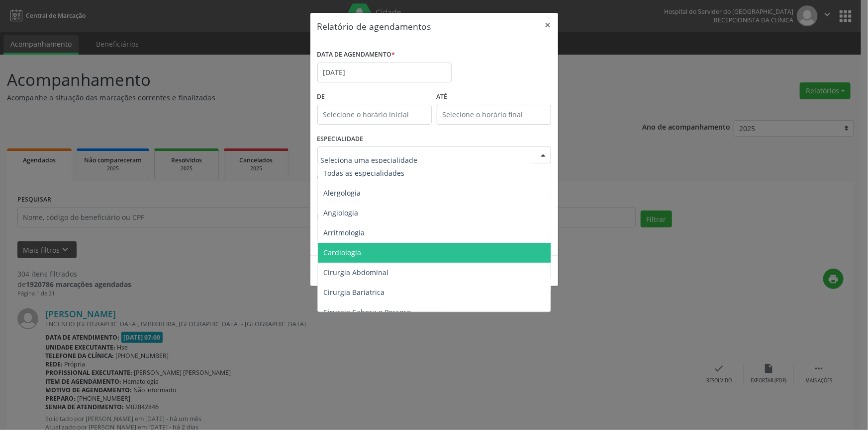 This screenshot has width=868, height=430. I want to click on span: Alergologia, so click(342, 193).